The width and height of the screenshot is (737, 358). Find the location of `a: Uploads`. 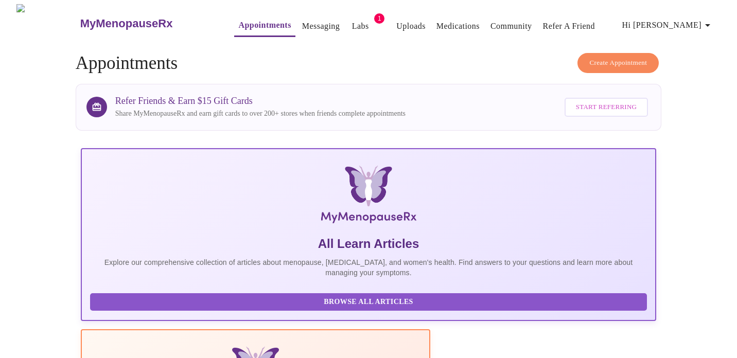

a: Uploads is located at coordinates (411, 26).